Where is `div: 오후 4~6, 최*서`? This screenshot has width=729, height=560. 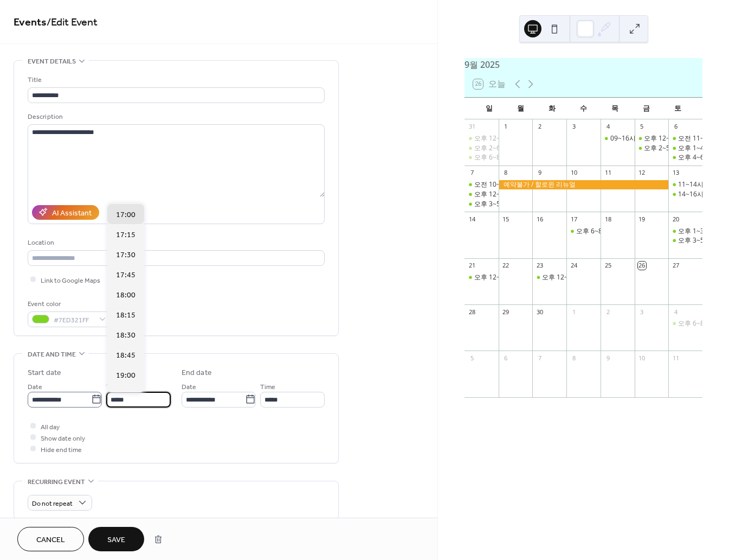 div: 오후 4~6, 최*서 is located at coordinates (686, 158).